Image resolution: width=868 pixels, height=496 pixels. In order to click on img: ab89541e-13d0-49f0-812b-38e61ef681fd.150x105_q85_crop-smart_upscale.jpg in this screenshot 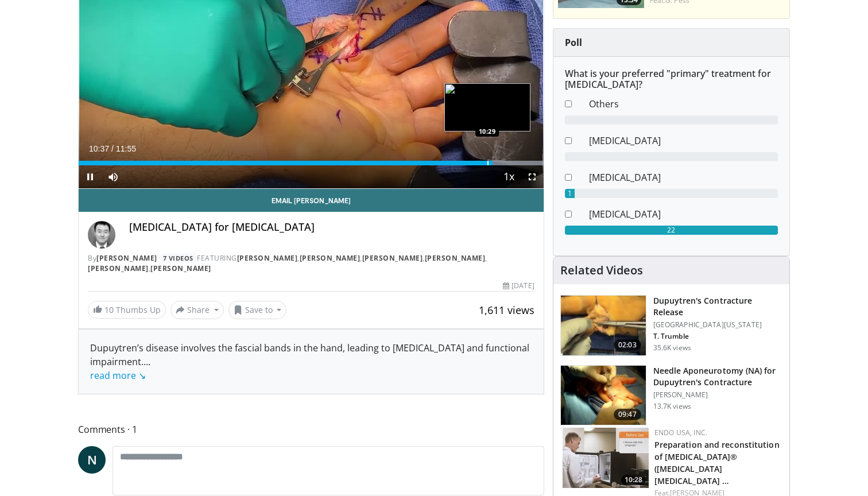, I will do `click(606, 457)`.